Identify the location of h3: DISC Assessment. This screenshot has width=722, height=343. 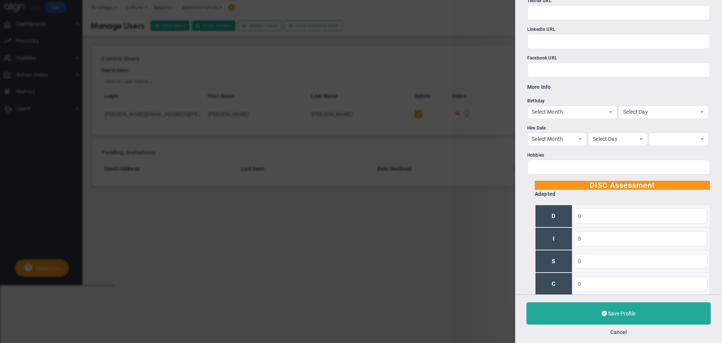
(622, 185).